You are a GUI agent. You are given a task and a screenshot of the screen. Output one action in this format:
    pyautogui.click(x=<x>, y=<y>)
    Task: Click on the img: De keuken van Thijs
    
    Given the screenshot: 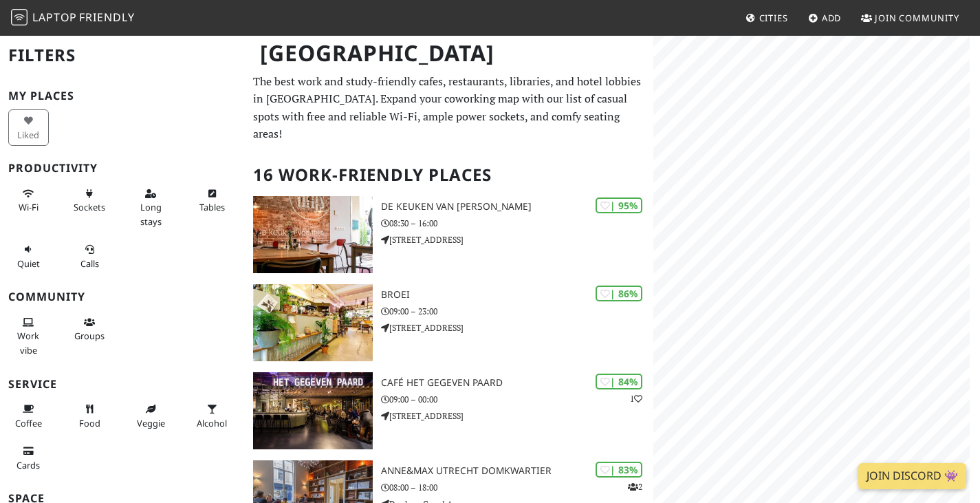 What is the action you would take?
    pyautogui.click(x=313, y=235)
    